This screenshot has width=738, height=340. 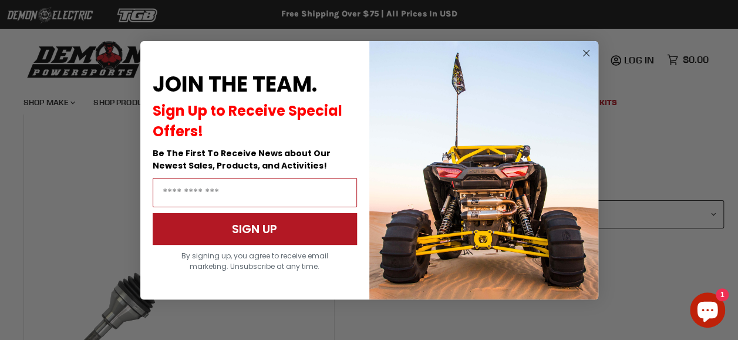 What do you see at coordinates (255, 261) in the screenshot?
I see `span: By signing up, you agree to receive email marketing. Unsubscribe at any time.` at bounding box center [255, 261].